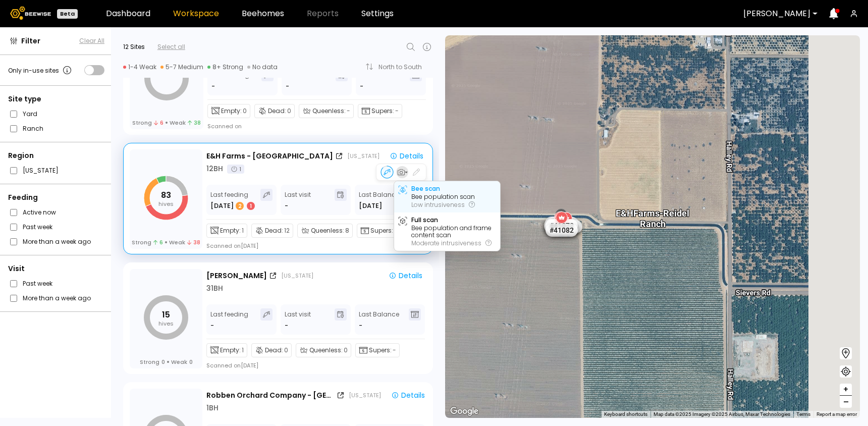  I want to click on div: # 41082, so click(562, 230).